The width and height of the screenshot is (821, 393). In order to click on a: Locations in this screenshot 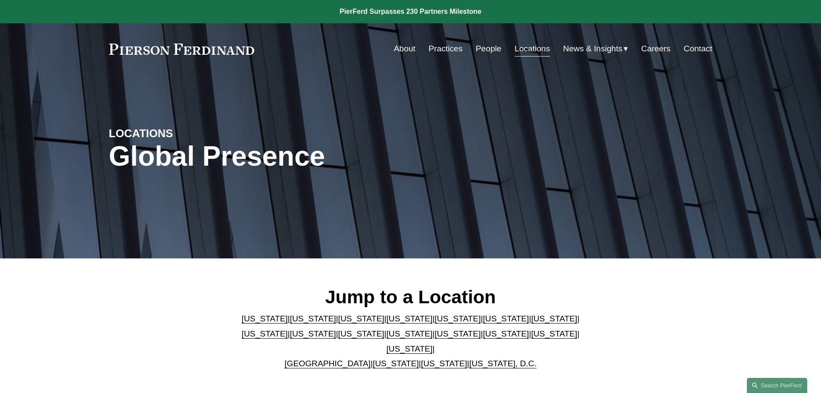, I will do `click(532, 49)`.